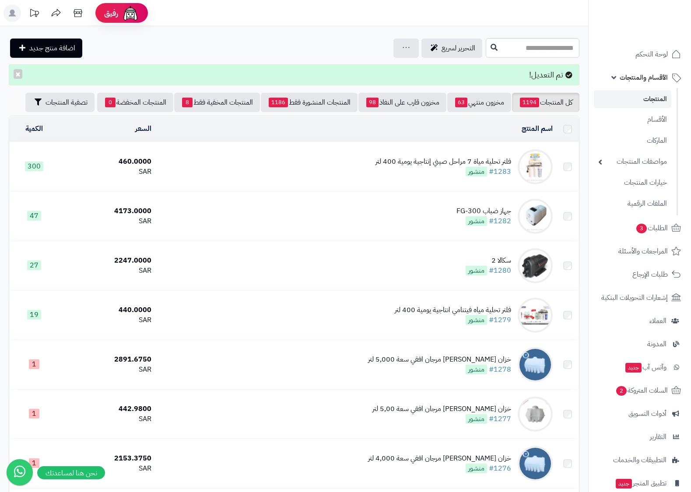 This screenshot has height=492, width=691. What do you see at coordinates (217, 102) in the screenshot?
I see `a: المنتجات المخفية فقط8` at bounding box center [217, 102].